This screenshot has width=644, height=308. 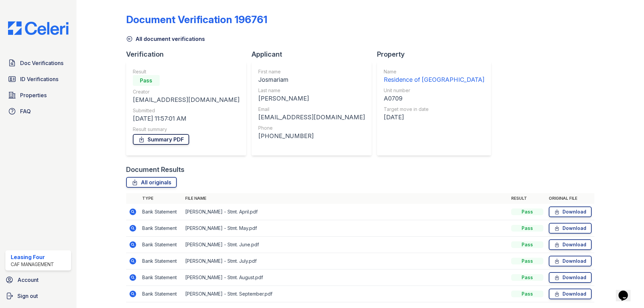 What do you see at coordinates (312, 80) in the screenshot?
I see `div: Josmariam` at bounding box center [312, 80].